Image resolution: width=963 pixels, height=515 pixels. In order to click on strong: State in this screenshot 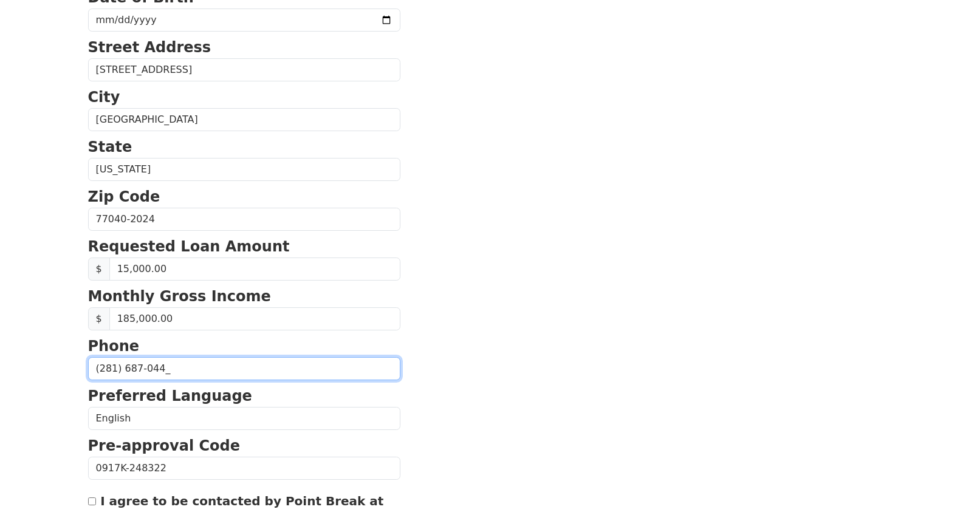, I will do `click(110, 147)`.